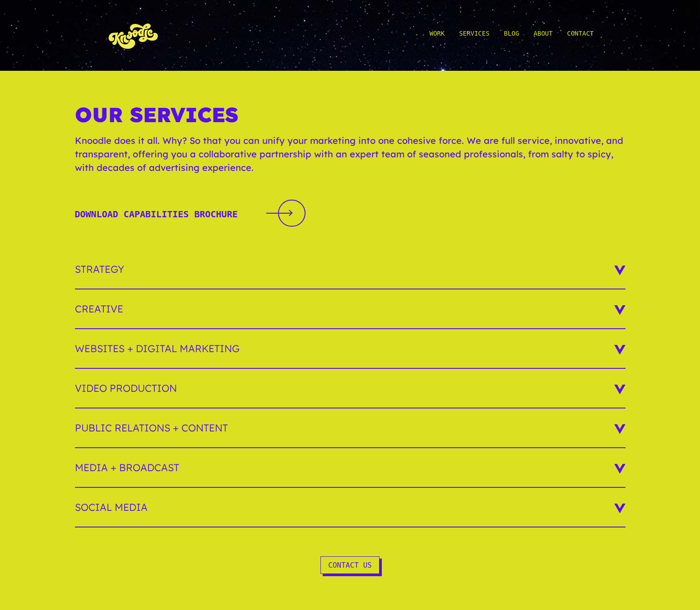 This screenshot has height=610, width=700. What do you see at coordinates (350, 159) in the screenshot?
I see `p: Knoodle does it all. Why? So that you can unify your marketing into one cohesive force. We are fu...` at bounding box center [350, 159].